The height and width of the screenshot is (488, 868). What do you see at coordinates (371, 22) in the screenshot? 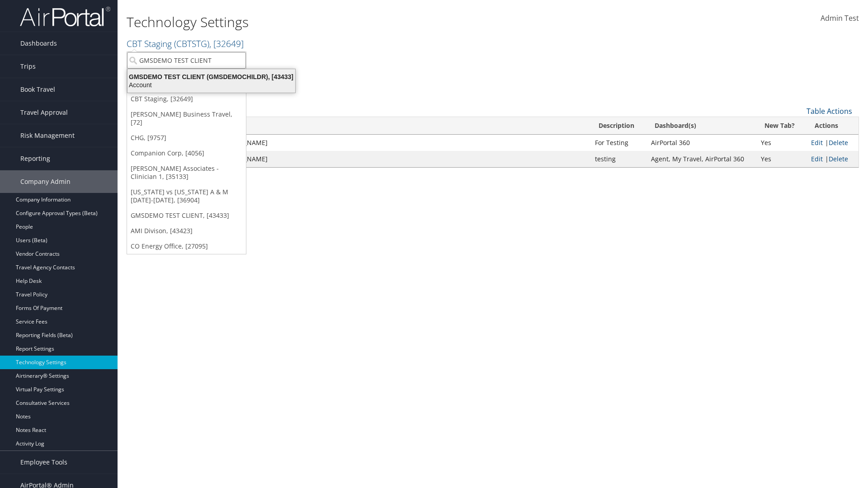
I see `h1: Technology Settings` at bounding box center [371, 22].